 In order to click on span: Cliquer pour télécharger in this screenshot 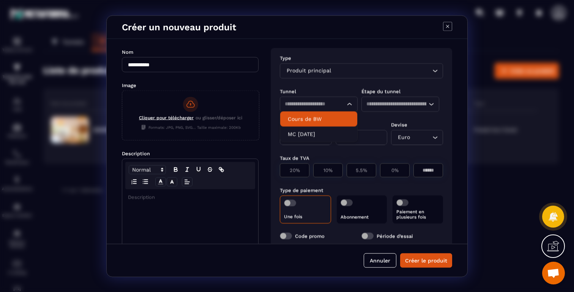, I will do `click(166, 118)`.